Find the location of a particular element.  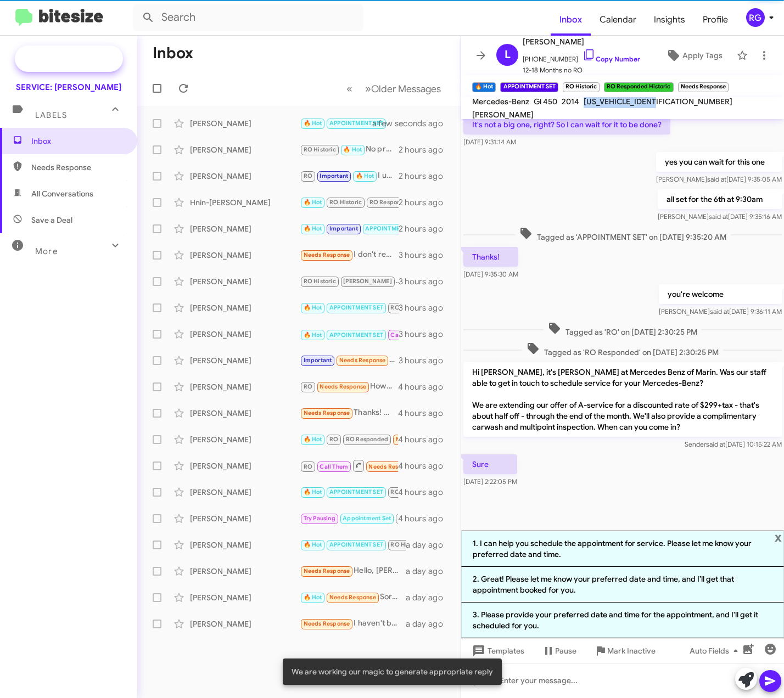

small: Needs Response is located at coordinates (703, 87).